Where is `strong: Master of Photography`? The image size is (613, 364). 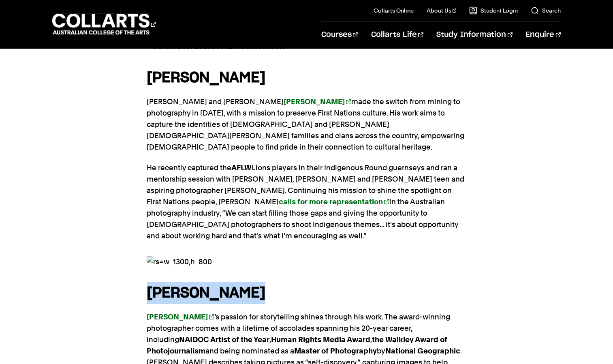 strong: Master of Photography is located at coordinates (336, 350).